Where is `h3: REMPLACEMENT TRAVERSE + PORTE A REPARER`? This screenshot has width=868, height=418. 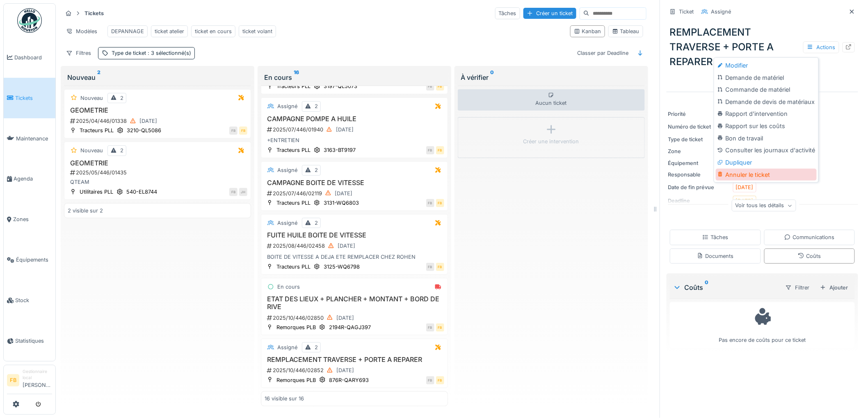
h3: REMPLACEMENT TRAVERSE + PORTE A REPARER is located at coordinates (354, 360).